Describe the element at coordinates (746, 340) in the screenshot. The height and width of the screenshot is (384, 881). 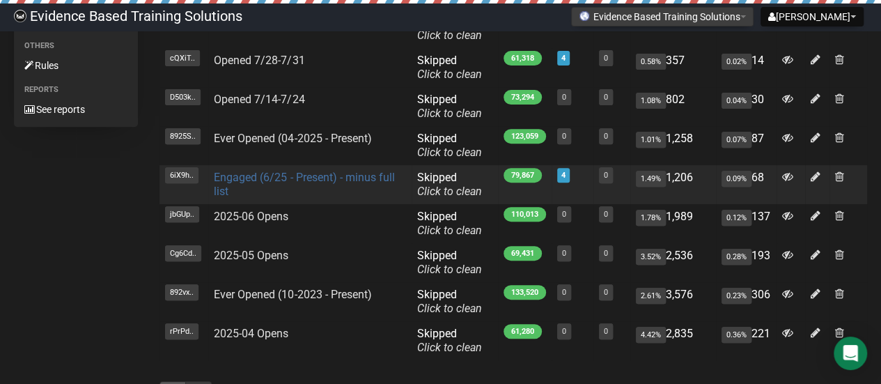
I see `td: 221` at that location.